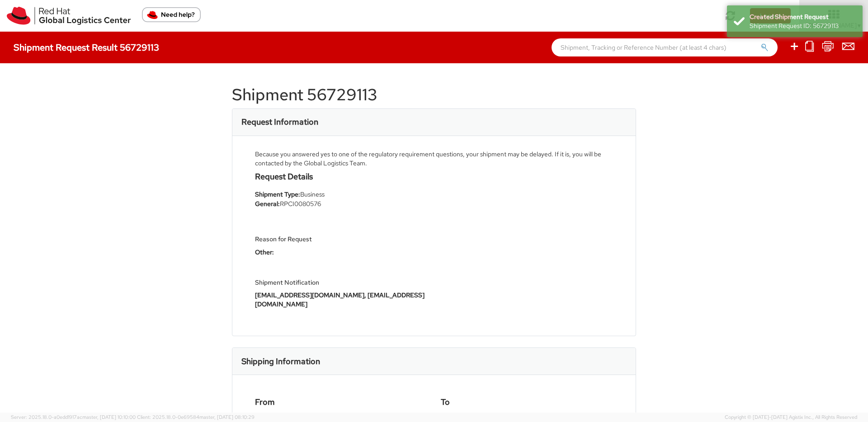 The width and height of the screenshot is (868, 422). I want to click on strong: General:, so click(267, 204).